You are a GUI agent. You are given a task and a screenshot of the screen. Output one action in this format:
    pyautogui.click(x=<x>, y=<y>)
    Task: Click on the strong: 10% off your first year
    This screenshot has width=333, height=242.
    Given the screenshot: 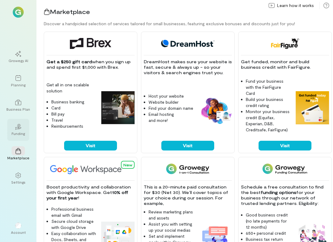 What is the action you would take?
    pyautogui.click(x=88, y=195)
    